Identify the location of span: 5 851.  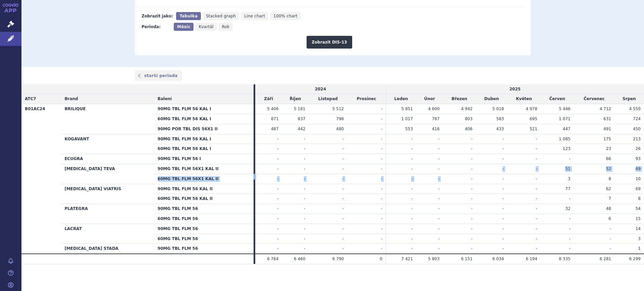
(407, 109).